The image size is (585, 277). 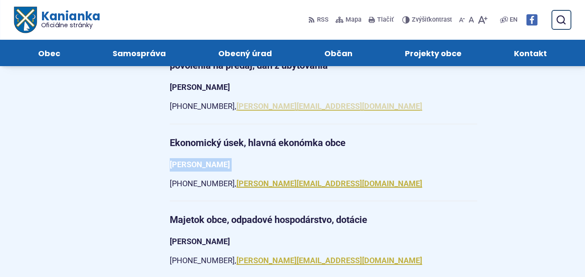 I want to click on a: Kontakt, so click(x=530, y=53).